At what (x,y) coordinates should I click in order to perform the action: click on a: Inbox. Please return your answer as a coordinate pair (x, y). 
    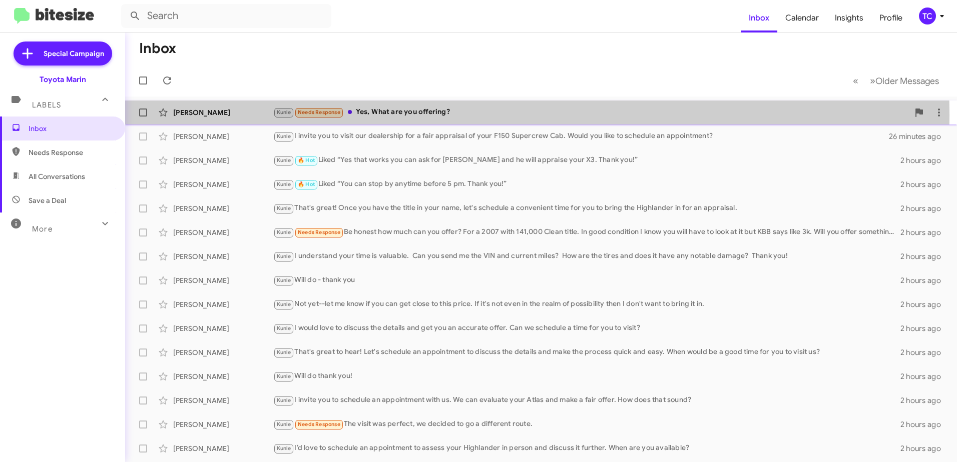
    Looking at the image, I should click on (759, 18).